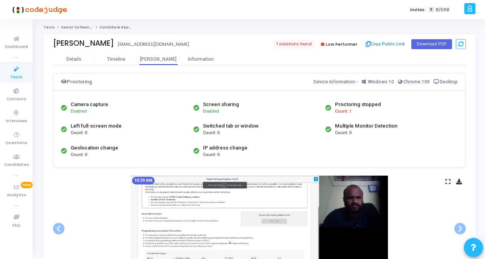  Describe the element at coordinates (358, 104) in the screenshot. I see `div: Proctoring stopped` at that location.